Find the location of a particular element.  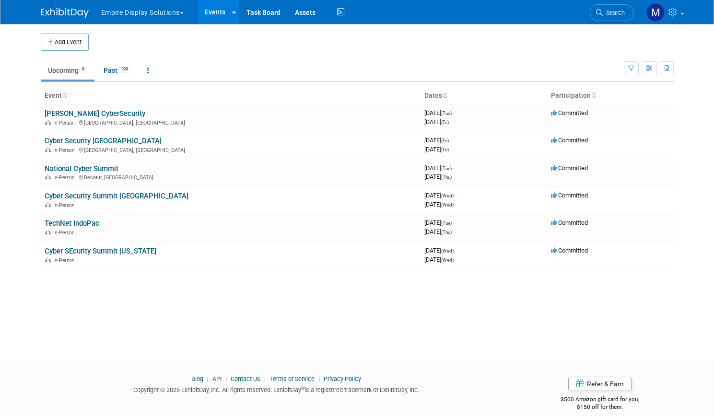

span: Search is located at coordinates (614, 12).